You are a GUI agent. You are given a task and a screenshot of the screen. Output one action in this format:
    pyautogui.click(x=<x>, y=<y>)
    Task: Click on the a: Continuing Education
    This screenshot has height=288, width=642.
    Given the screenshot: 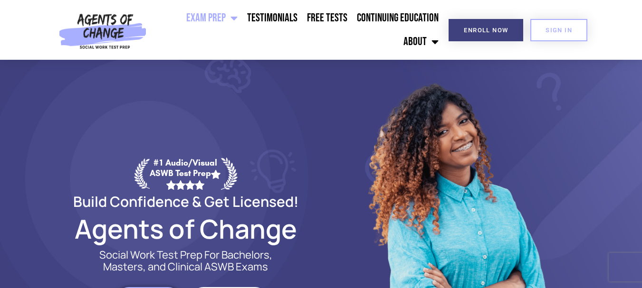 What is the action you would take?
    pyautogui.click(x=398, y=18)
    